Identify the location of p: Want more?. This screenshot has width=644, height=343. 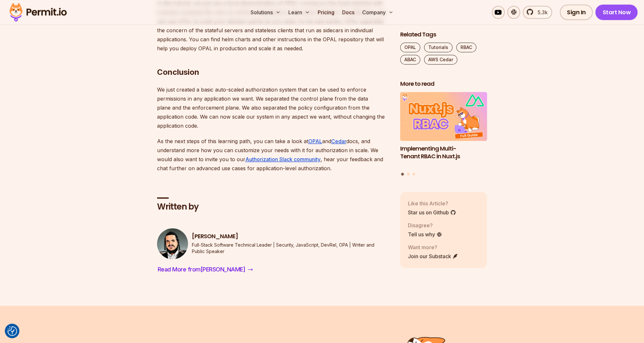
(433, 247).